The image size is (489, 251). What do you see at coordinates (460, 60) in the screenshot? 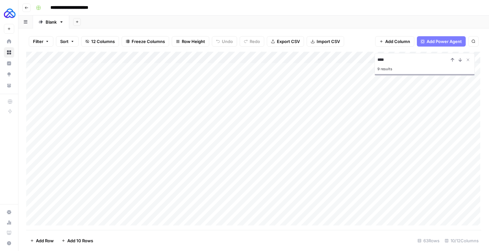
I see `button: Next Result` at bounding box center [460, 60].